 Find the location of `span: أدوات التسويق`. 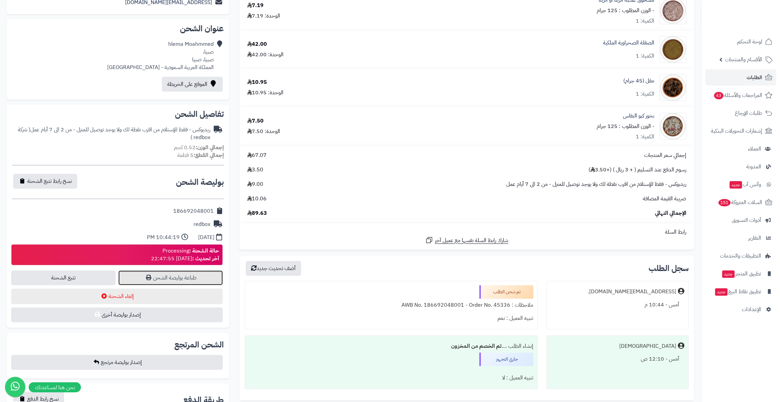

span: أدوات التسويق is located at coordinates (746, 220).